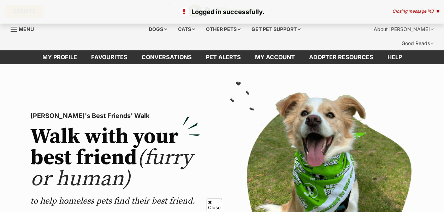 This screenshot has width=444, height=212. Describe the element at coordinates (26, 29) in the screenshot. I see `span: Menu` at that location.